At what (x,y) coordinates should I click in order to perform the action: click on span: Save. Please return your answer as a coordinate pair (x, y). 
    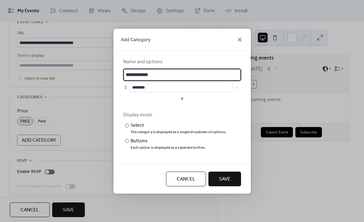
    Looking at the image, I should click on (225, 179).